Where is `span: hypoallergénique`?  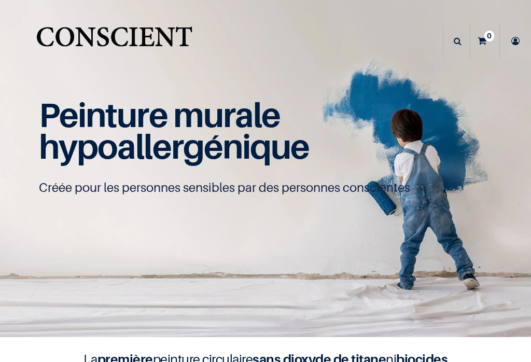
span: hypoallergénique is located at coordinates (174, 146).